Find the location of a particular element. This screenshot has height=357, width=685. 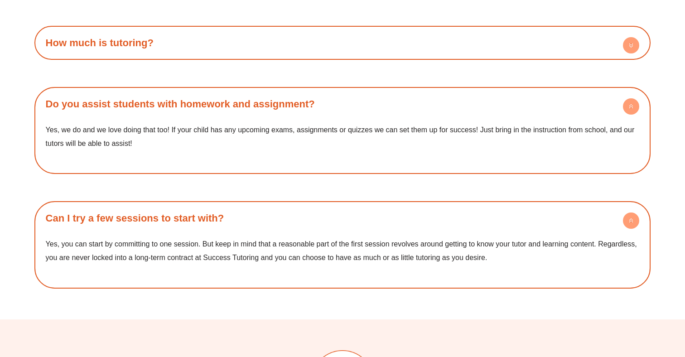

a: How much is tutoring? is located at coordinates (100, 43).